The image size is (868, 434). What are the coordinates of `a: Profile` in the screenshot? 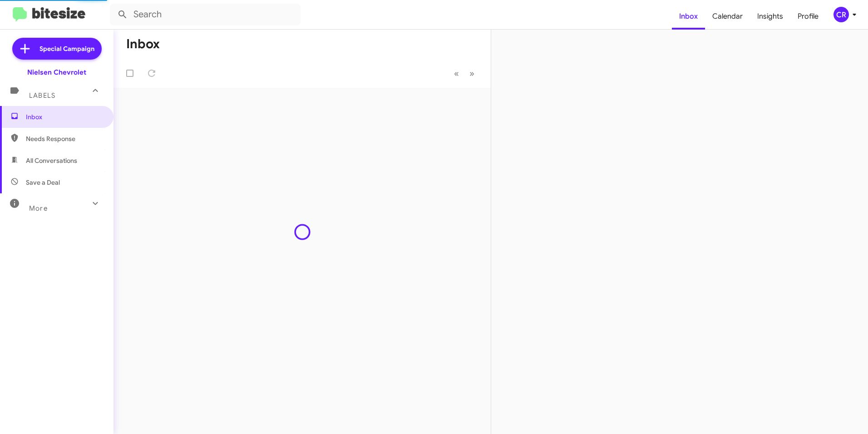 It's located at (809, 17).